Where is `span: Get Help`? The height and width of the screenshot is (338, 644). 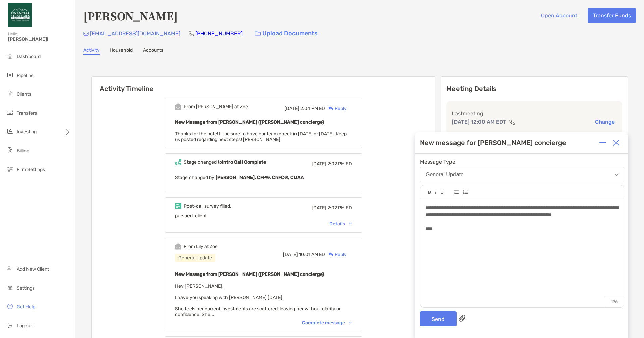
span: Get Help is located at coordinates (26, 307).